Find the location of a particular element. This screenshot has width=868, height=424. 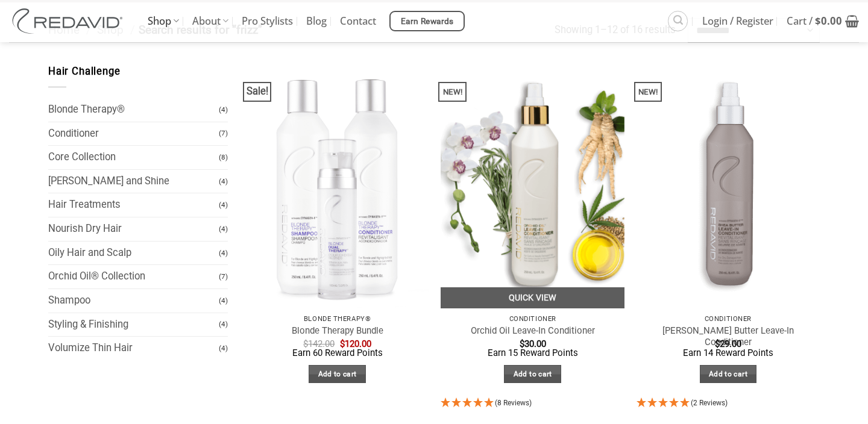

p: Blonde Therapy® is located at coordinates (337, 319).